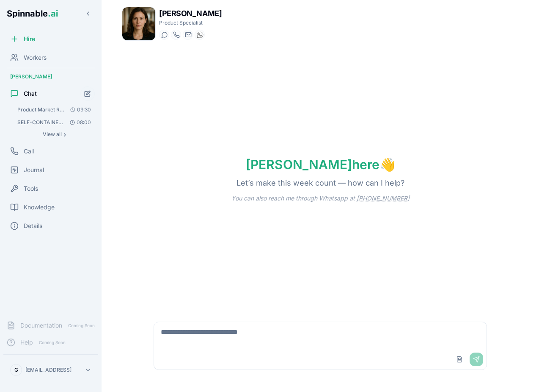 Image resolution: width=539 pixels, height=392 pixels. What do you see at coordinates (52, 134) in the screenshot?
I see `span: View all` at bounding box center [52, 134].